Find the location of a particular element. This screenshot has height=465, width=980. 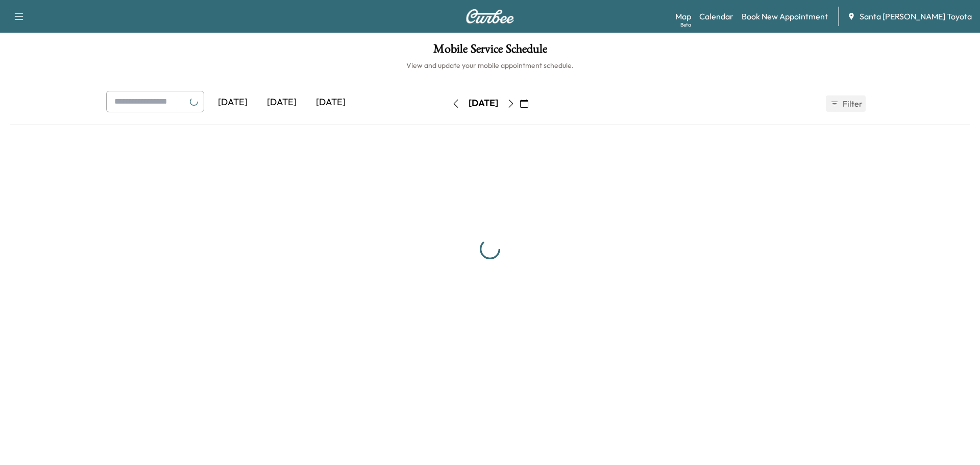

a: MapBeta is located at coordinates (683, 16).